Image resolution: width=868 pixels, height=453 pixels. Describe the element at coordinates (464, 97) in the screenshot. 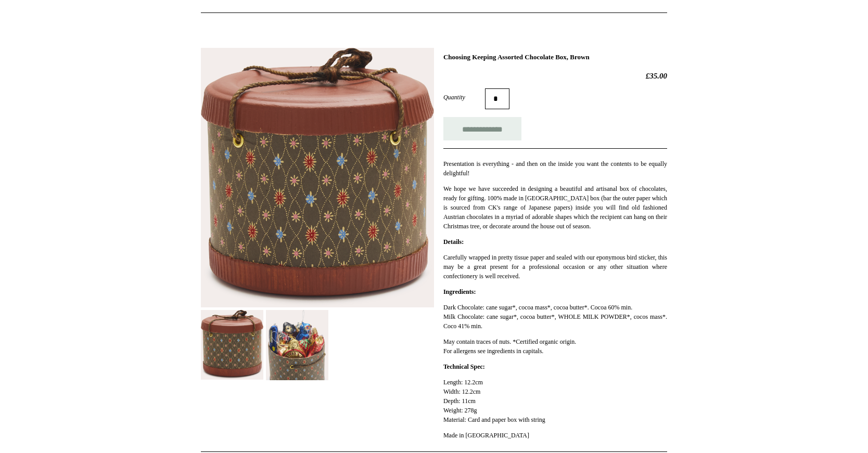

I see `label: Quantity` at that location.